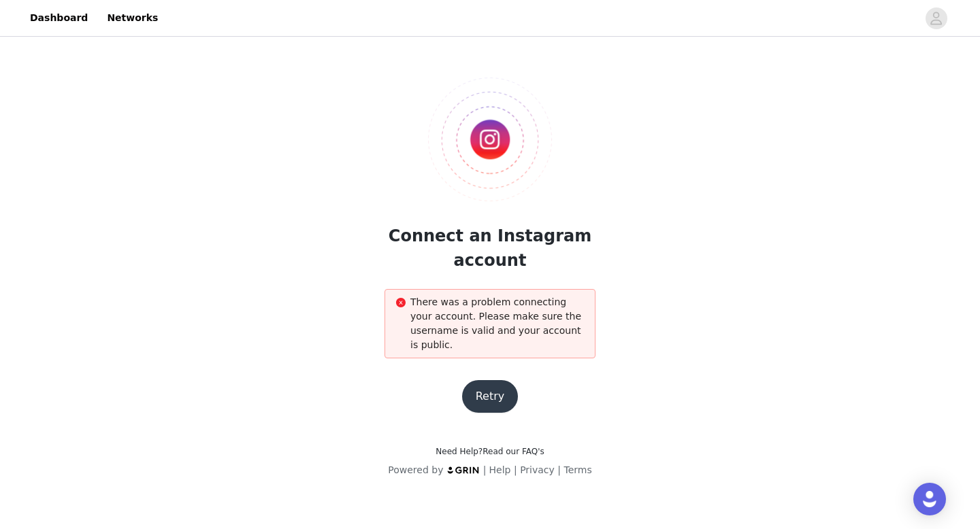  Describe the element at coordinates (490, 140) in the screenshot. I see `img: Logo` at that location.